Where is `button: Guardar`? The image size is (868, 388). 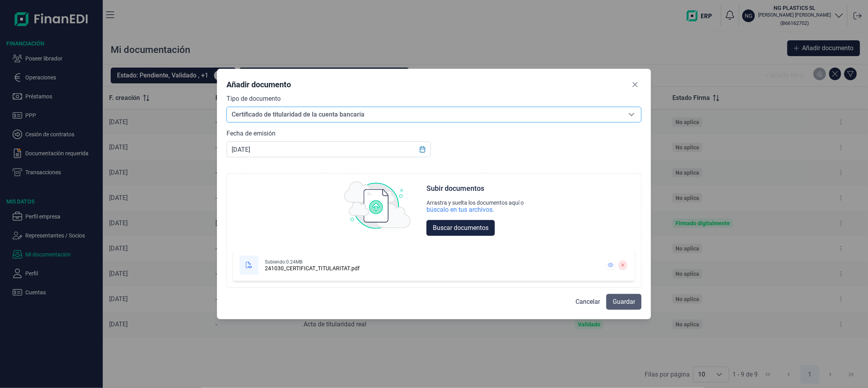
button: Guardar is located at coordinates (623, 302).